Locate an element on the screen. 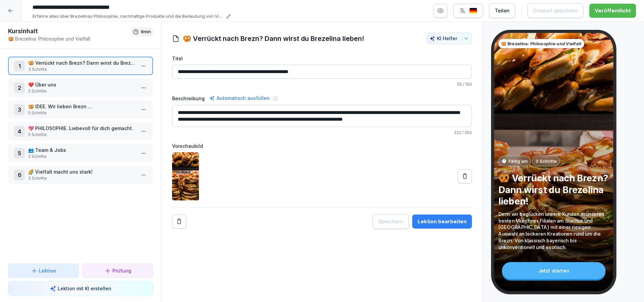 The width and height of the screenshot is (644, 302). div: 2❤️ Über uns2 Schritte is located at coordinates (81, 87).